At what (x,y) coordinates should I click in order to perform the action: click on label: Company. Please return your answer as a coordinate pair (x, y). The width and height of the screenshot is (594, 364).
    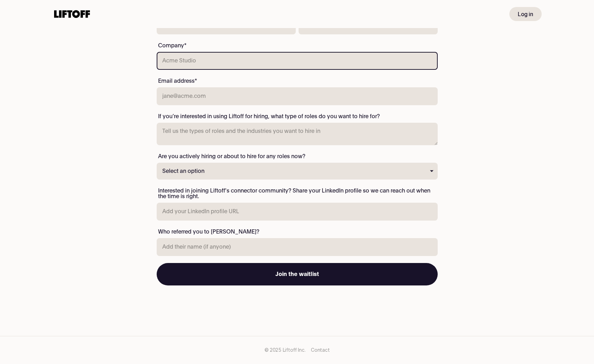
    Looking at the image, I should click on (172, 46).